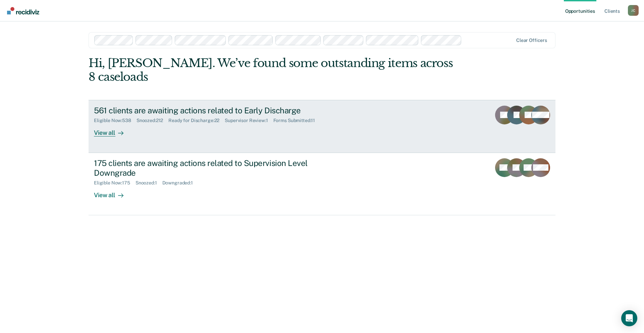  Describe the element at coordinates (633, 11) in the screenshot. I see `div: J C` at that location.